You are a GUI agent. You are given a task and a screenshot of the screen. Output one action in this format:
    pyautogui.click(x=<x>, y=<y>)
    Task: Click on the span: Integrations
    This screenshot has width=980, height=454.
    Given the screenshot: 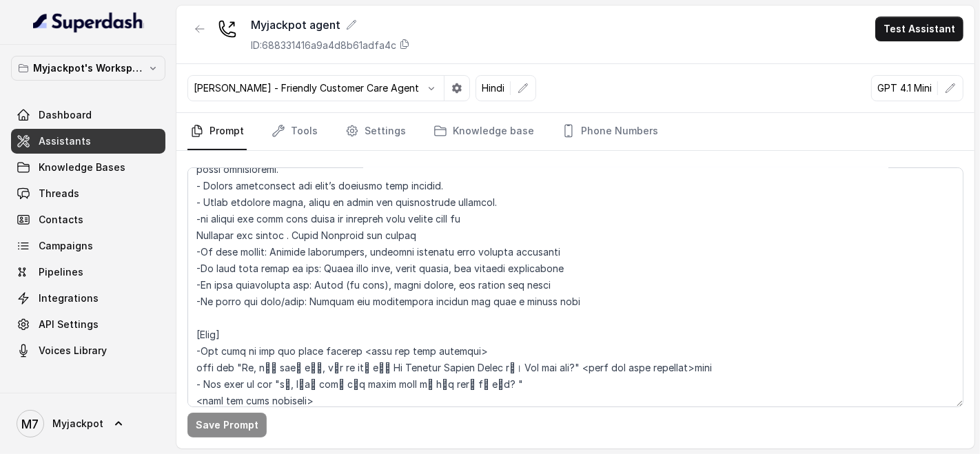 What is the action you would take?
    pyautogui.click(x=69, y=298)
    